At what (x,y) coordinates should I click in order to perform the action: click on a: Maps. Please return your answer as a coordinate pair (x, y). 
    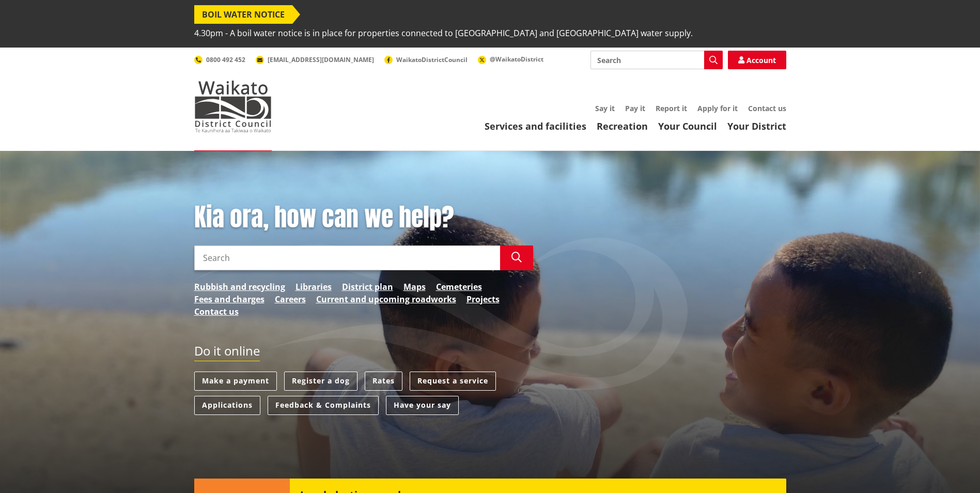
    Looking at the image, I should click on (414, 287).